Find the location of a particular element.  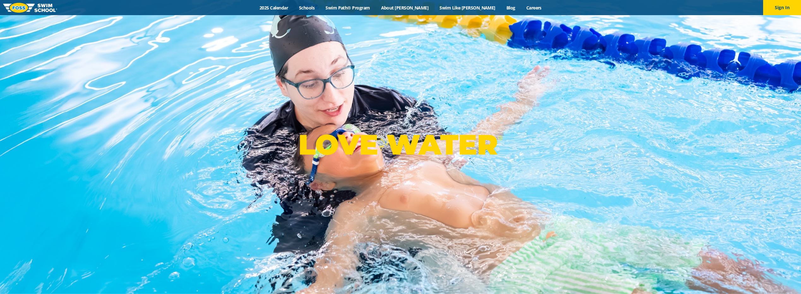

a: 2025 Calendar is located at coordinates (274, 8).